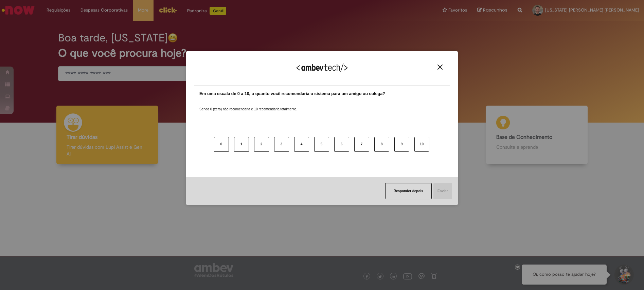 The height and width of the screenshot is (290, 644). I want to click on button: 1, so click(241, 144).